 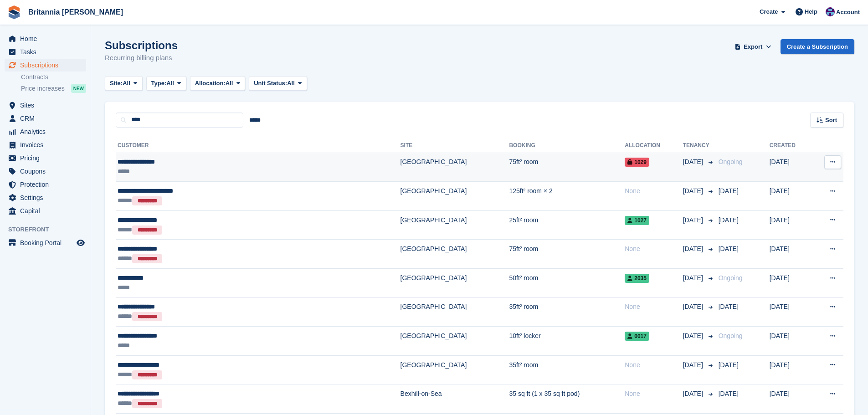 I want to click on span: Unit Status:, so click(x=271, y=83).